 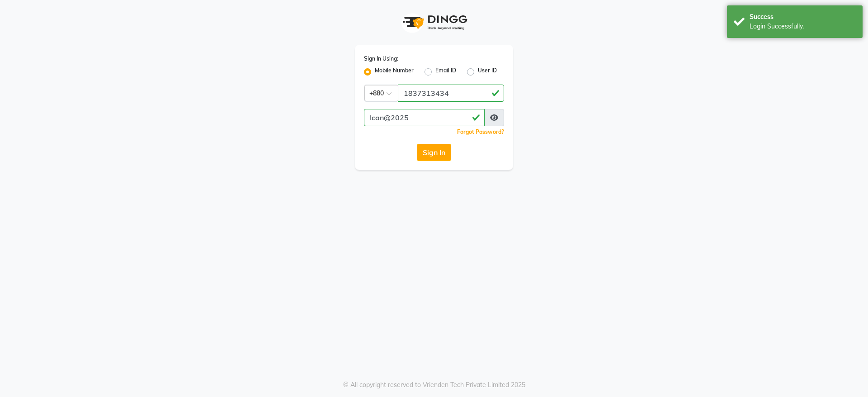 I want to click on label: User ID, so click(x=487, y=72).